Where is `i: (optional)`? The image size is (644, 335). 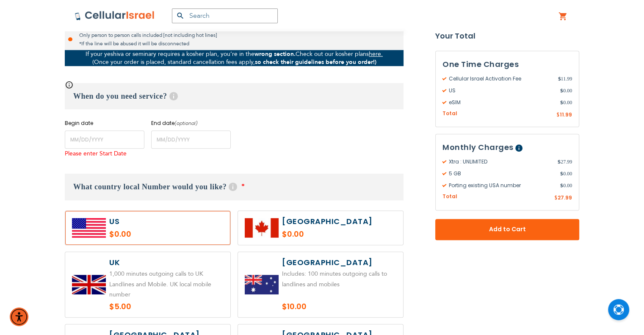
i: (optional) is located at coordinates (186, 123).